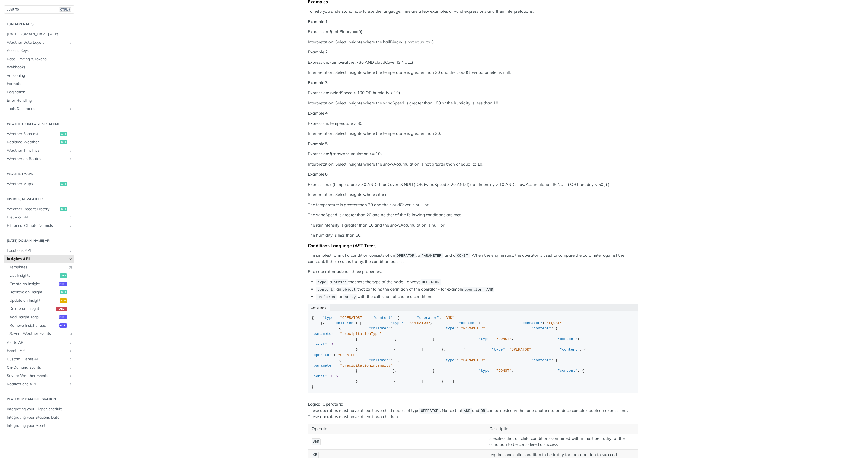 This screenshot has height=458, width=868. Describe the element at coordinates (40, 334) in the screenshot. I see `a: Severe Weather EventsLink` at that location.